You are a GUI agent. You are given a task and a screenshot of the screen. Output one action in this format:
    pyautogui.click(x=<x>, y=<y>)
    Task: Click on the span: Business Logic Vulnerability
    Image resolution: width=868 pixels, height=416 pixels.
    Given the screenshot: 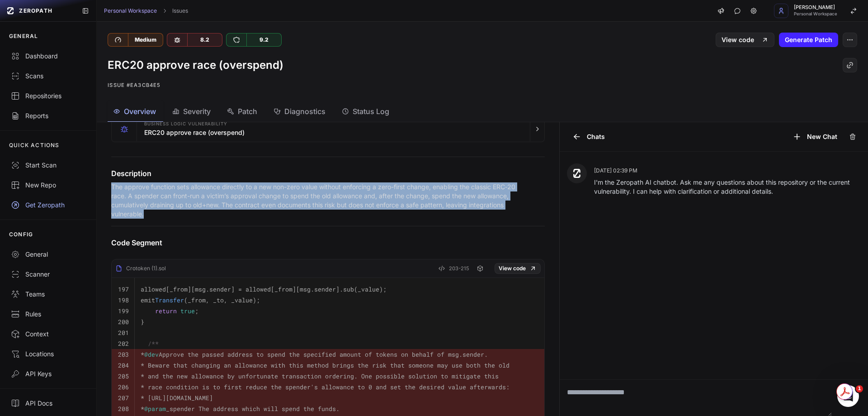 What is the action you would take?
    pyautogui.click(x=185, y=124)
    